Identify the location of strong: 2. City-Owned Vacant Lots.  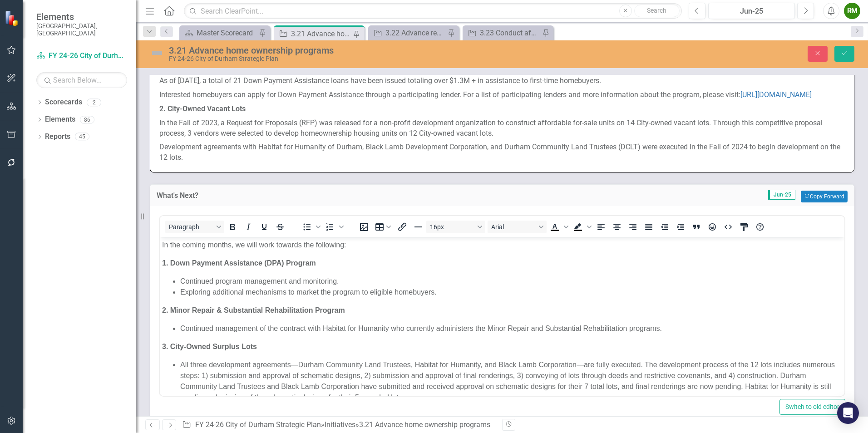
(203, 108).